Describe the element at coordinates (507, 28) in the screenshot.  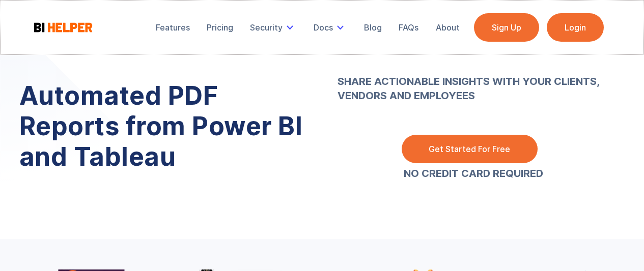
I see `a: Sign Up` at that location.